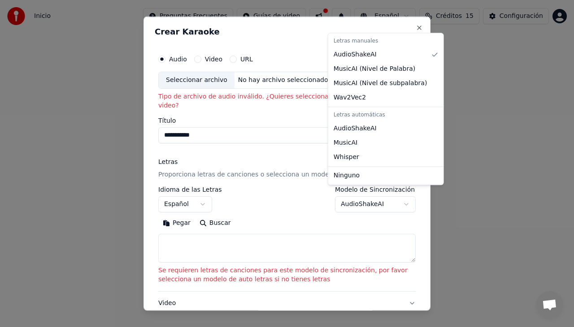  I want to click on span: MusicAI ( Nivel de Palabra ), so click(375, 69).